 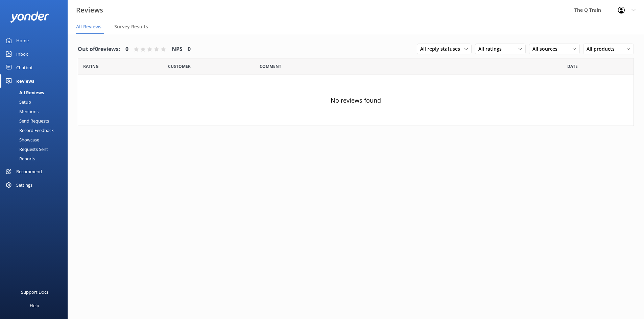 I want to click on a: Setup, so click(x=36, y=102).